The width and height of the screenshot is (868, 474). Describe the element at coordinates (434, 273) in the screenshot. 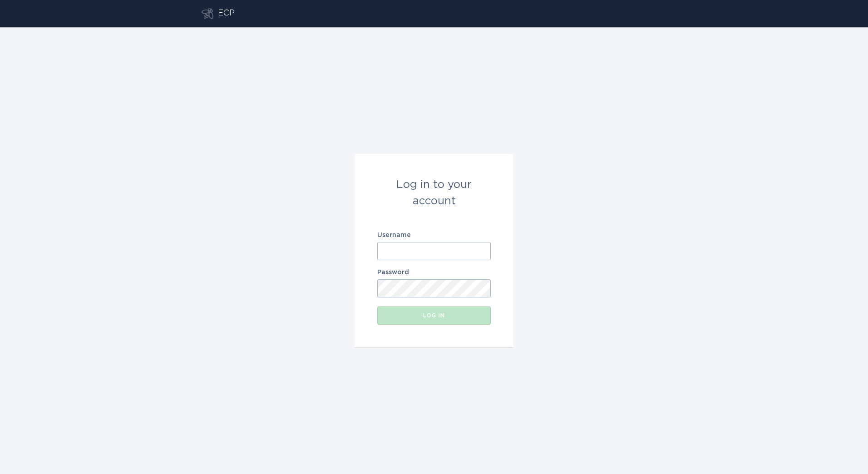

I see `label: Password` at that location.